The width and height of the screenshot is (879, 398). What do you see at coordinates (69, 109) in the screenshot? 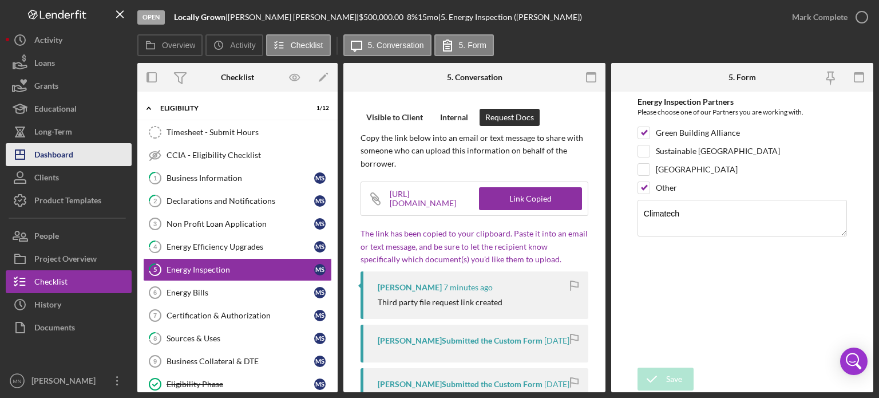
I see `button: Educational` at bounding box center [69, 109].